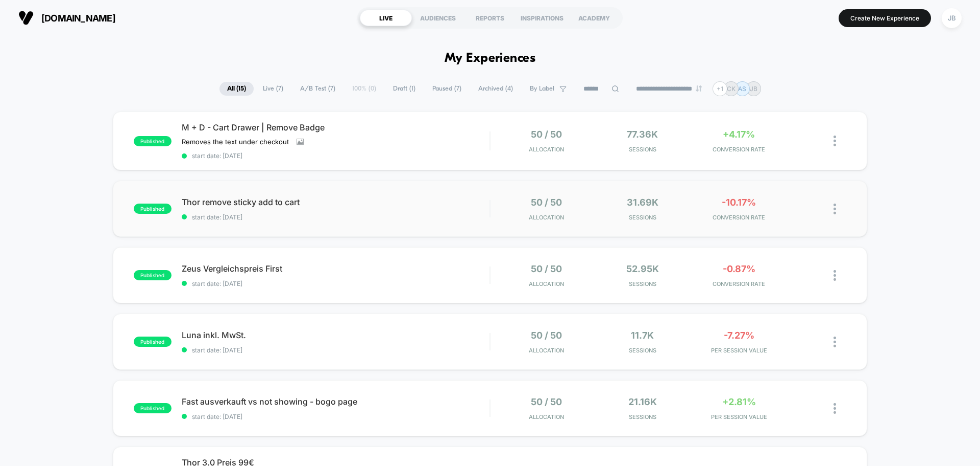 This screenshot has height=466, width=980. Describe the element at coordinates (273, 88) in the screenshot. I see `span: Live ( 7 )` at that location.